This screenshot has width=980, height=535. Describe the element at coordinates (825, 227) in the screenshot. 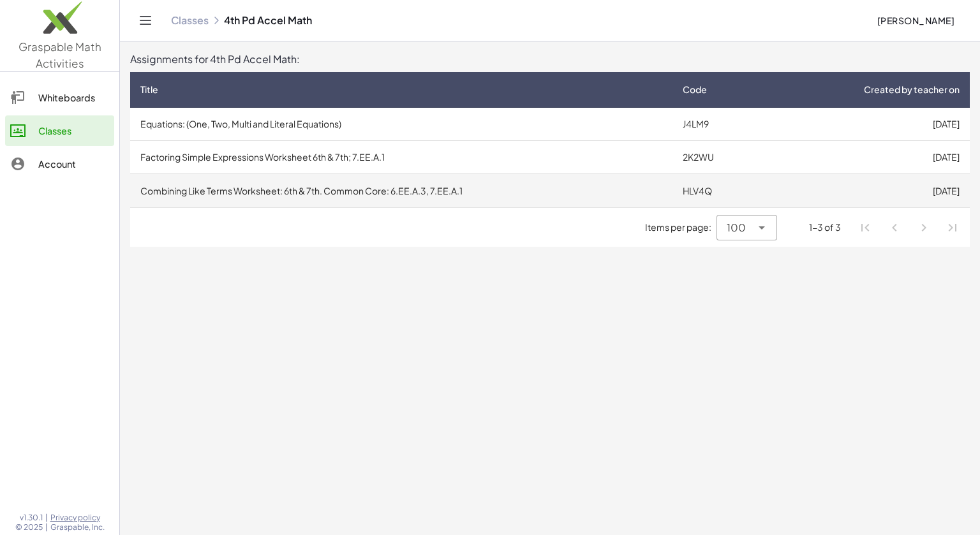

I see `div: 1-3 of 3` at that location.